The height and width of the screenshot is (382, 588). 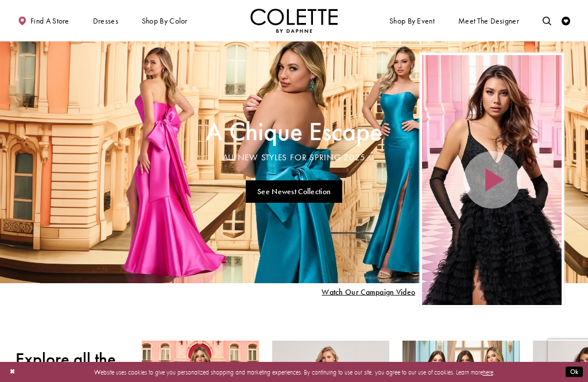 I want to click on a: Toggle search, so click(x=546, y=21).